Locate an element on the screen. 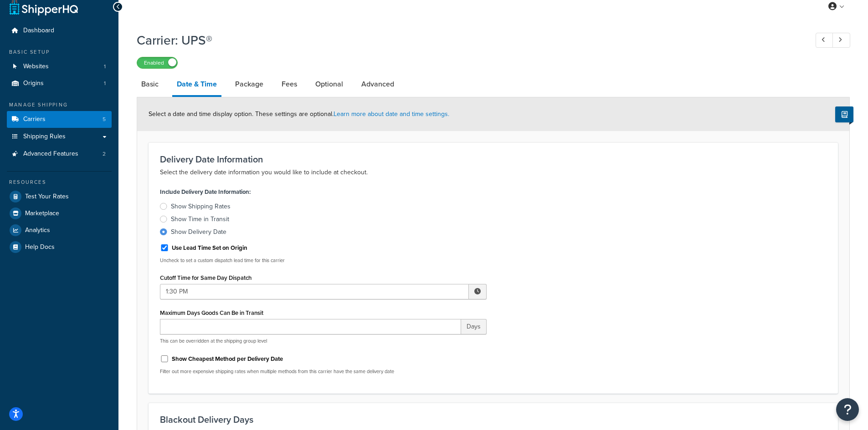  button: Open Resource Center is located at coordinates (847, 410).